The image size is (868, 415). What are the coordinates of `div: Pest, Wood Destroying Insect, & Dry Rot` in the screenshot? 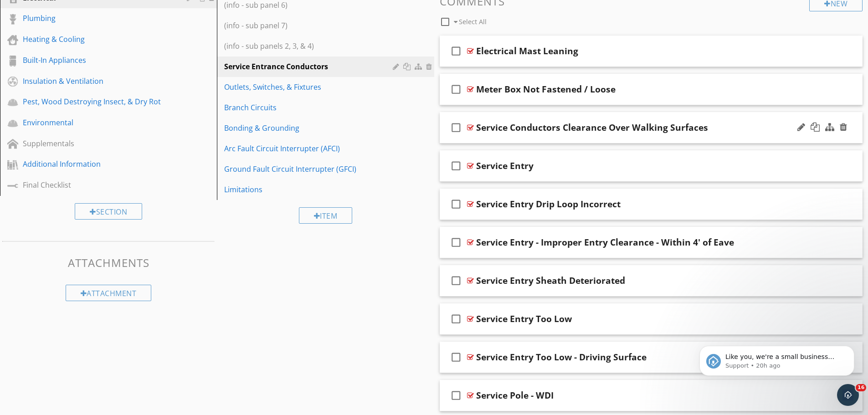 It's located at (98, 102).